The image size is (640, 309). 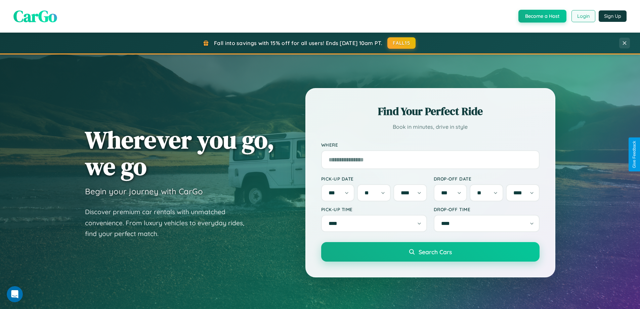 What do you see at coordinates (486, 209) in the screenshot?
I see `label: Drop-off Time` at bounding box center [486, 209].